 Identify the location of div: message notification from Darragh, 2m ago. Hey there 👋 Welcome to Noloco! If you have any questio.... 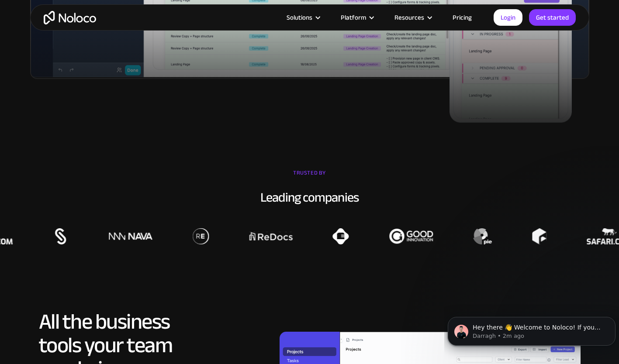
(87, 33).